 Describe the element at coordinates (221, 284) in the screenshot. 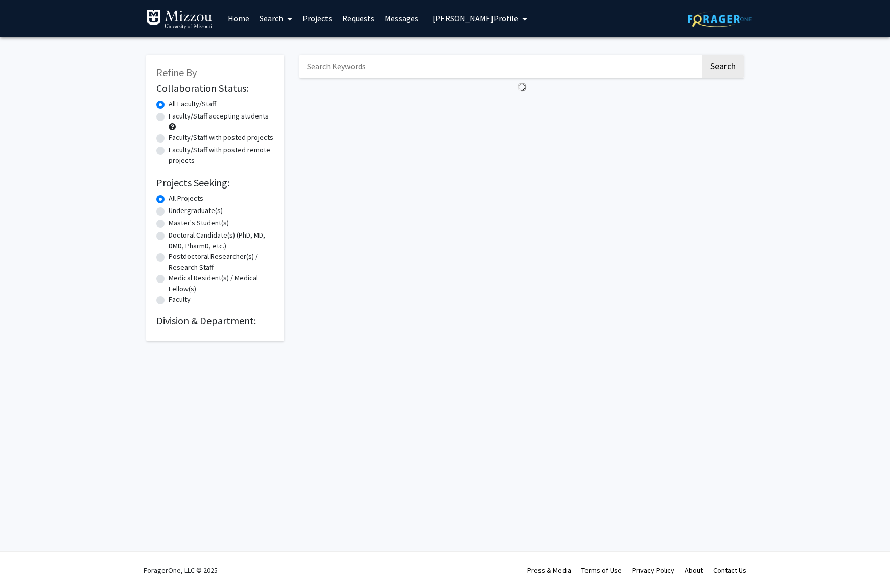

I see `label: Medical Resident(s) / Medical Fellow(s)` at that location.